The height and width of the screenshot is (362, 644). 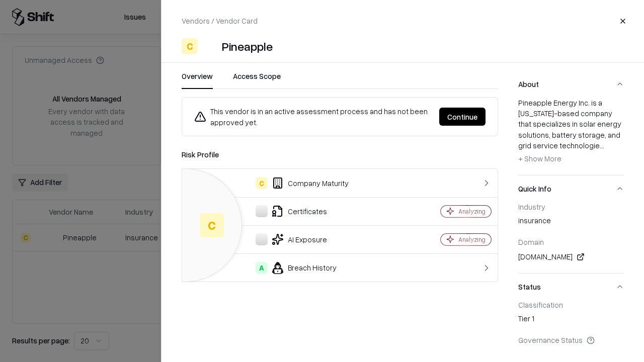 What do you see at coordinates (257, 80) in the screenshot?
I see `button: Access Scope` at bounding box center [257, 80].